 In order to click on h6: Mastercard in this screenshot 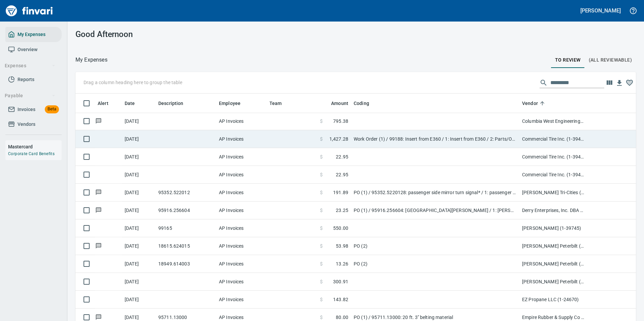, I will do `click(34, 147)`.